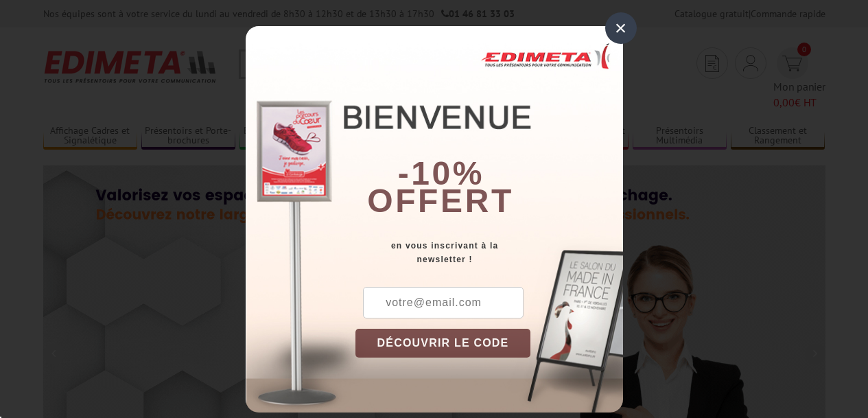 The height and width of the screenshot is (418, 868). Describe the element at coordinates (441, 173) in the screenshot. I see `b: -10%` at that location.